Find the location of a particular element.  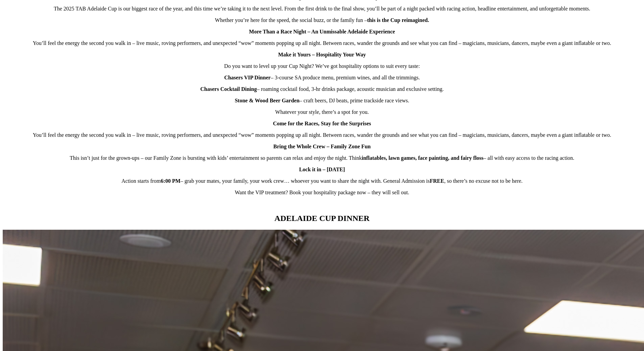

h2: ADELAIDE CUP DINNER is located at coordinates (322, 218).